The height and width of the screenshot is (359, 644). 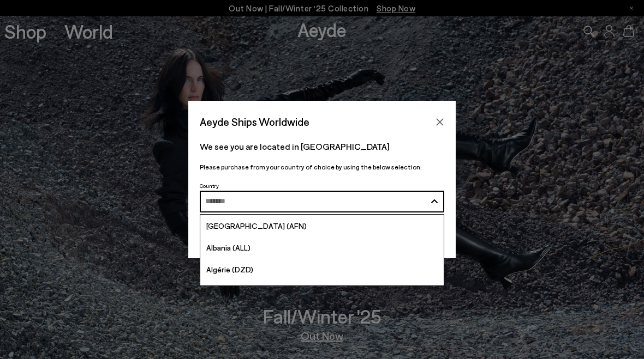 What do you see at coordinates (209, 186) in the screenshot?
I see `span: Country` at bounding box center [209, 186].